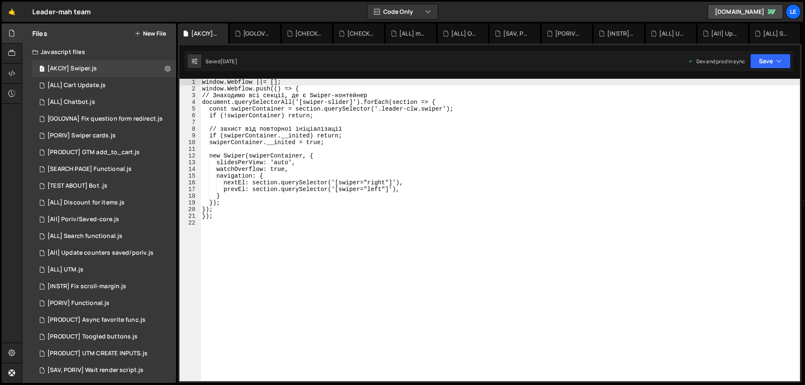 This screenshot has height=385, width=805. What do you see at coordinates (104, 337) in the screenshot?
I see `div: 16298/45504.js` at bounding box center [104, 337].